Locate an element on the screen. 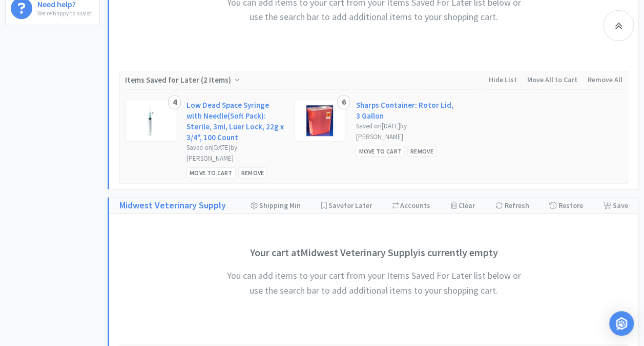 This screenshot has height=346, width=644. div: Shipping Min is located at coordinates (276, 205).